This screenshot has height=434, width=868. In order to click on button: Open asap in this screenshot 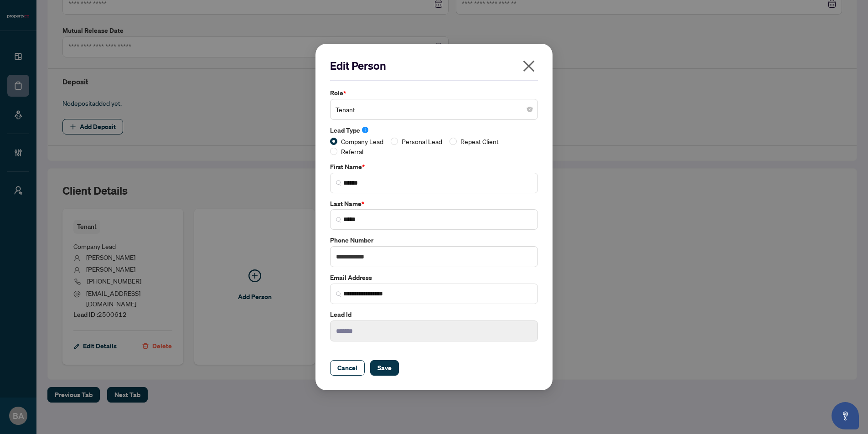, I will do `click(845, 416)`.